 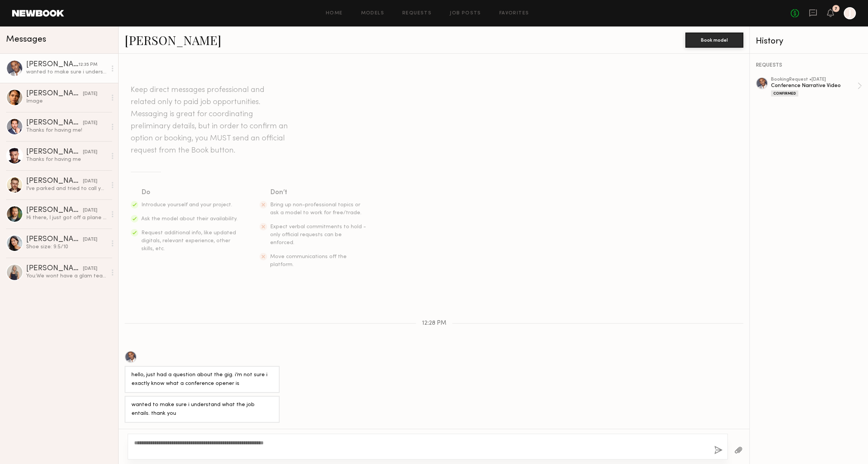 I want to click on div: REQUESTS, so click(x=809, y=65).